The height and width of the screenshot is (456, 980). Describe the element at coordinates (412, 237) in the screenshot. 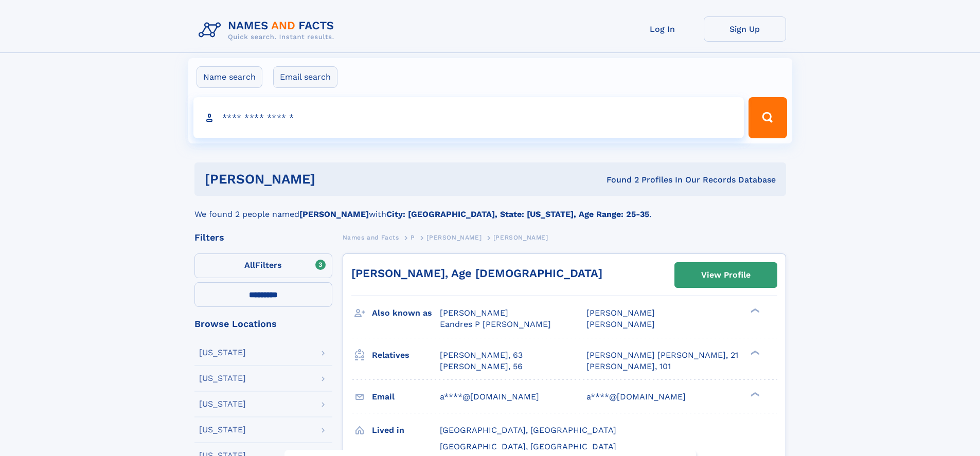

I see `span: P` at that location.